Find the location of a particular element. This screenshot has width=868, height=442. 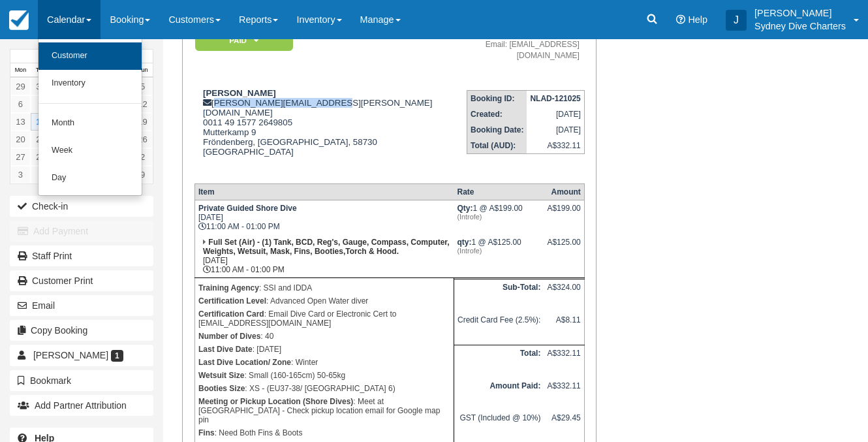

a: 19 is located at coordinates (142, 121).